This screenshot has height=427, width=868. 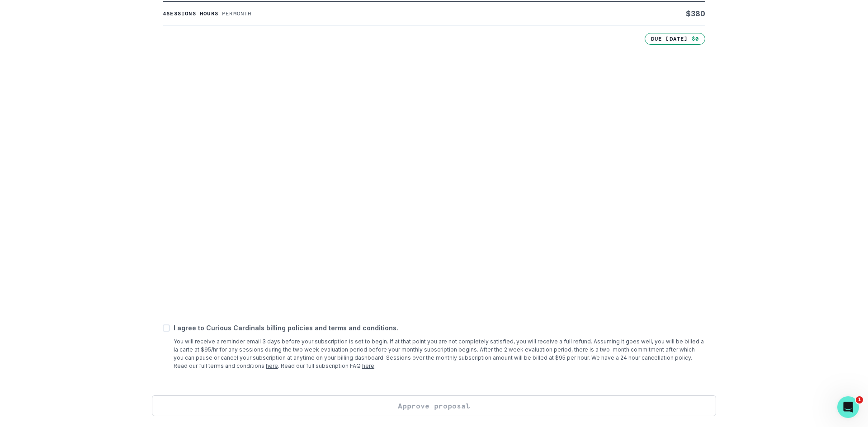 What do you see at coordinates (434, 406) in the screenshot?
I see `button: Approve proposal` at bounding box center [434, 406].